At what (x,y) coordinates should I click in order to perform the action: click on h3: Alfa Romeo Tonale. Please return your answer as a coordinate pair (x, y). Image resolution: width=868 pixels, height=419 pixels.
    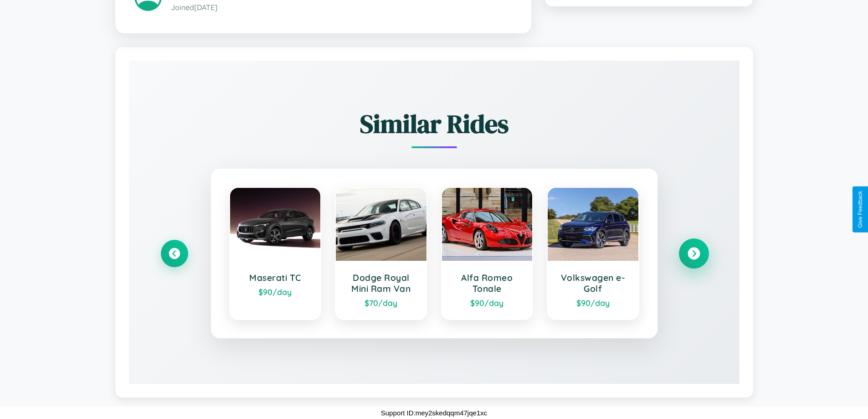
    Looking at the image, I should click on (487, 283).